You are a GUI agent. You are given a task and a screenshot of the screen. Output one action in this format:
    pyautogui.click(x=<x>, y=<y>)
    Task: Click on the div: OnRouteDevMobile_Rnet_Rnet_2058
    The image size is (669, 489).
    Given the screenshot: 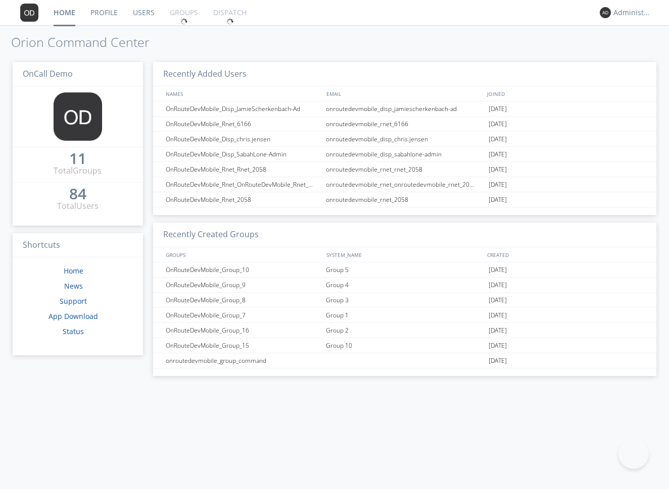 What is the action you would take?
    pyautogui.click(x=243, y=169)
    